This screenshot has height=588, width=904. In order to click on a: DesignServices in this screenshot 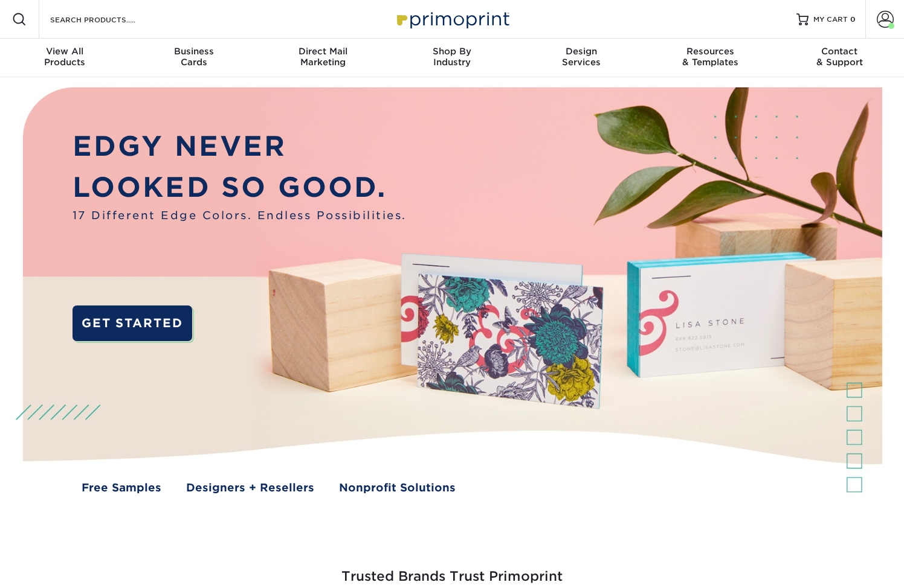, I will do `click(581, 58)`.